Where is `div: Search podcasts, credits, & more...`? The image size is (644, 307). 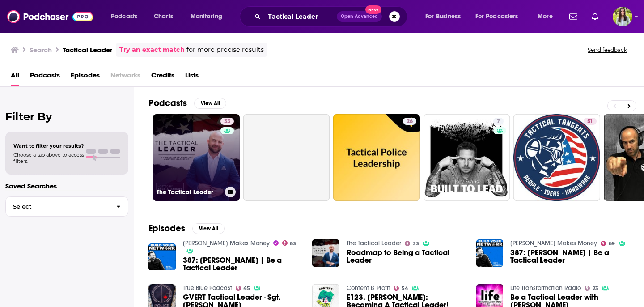
div: Search podcasts, credits, & more... is located at coordinates (332, 17).